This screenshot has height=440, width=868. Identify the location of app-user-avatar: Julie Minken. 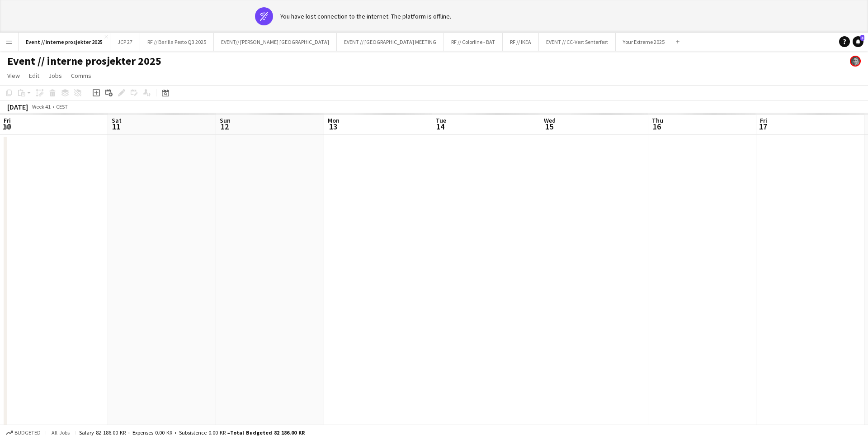
(856, 61).